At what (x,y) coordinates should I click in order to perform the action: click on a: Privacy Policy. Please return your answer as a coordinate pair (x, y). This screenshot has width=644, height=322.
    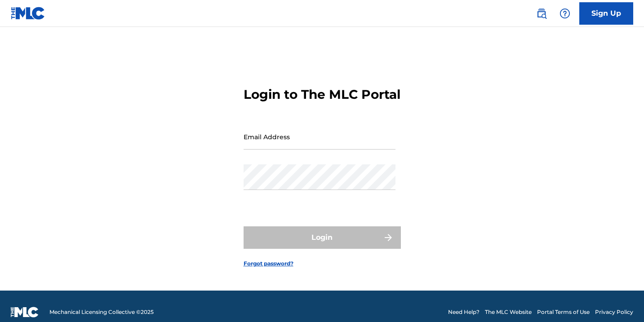
    Looking at the image, I should click on (614, 312).